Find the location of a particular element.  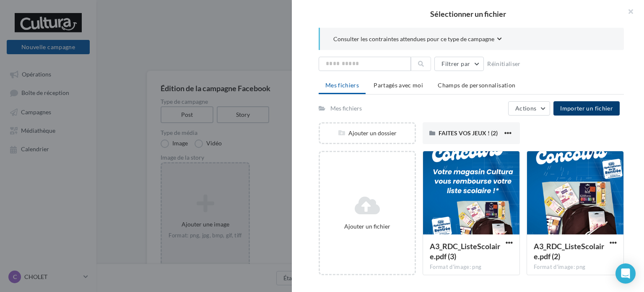

span: Champs de personnalisation is located at coordinates (476, 85).